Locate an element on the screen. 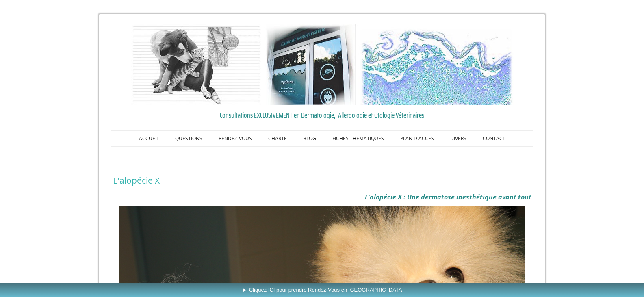 The image size is (644, 297). b: L'alopécie X : Une dermatose inesthétique avant tout is located at coordinates (448, 197).